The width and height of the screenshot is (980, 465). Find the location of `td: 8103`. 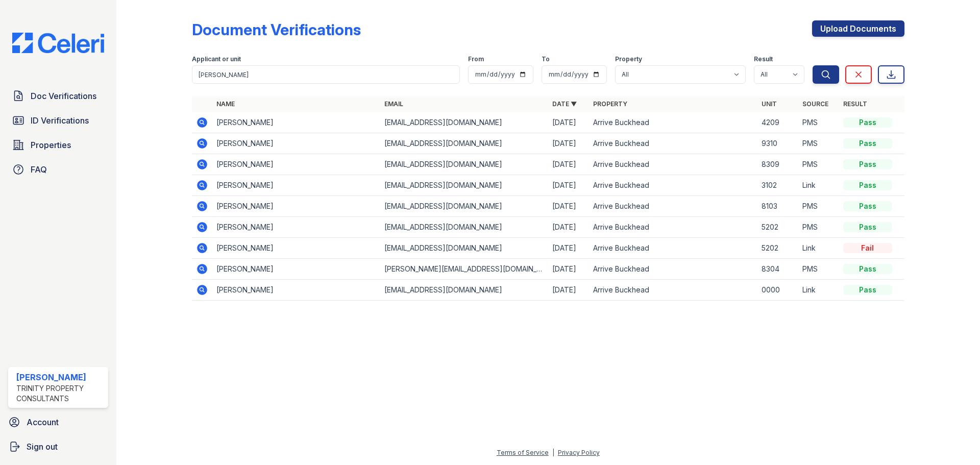

td: 8103 is located at coordinates (778, 206).